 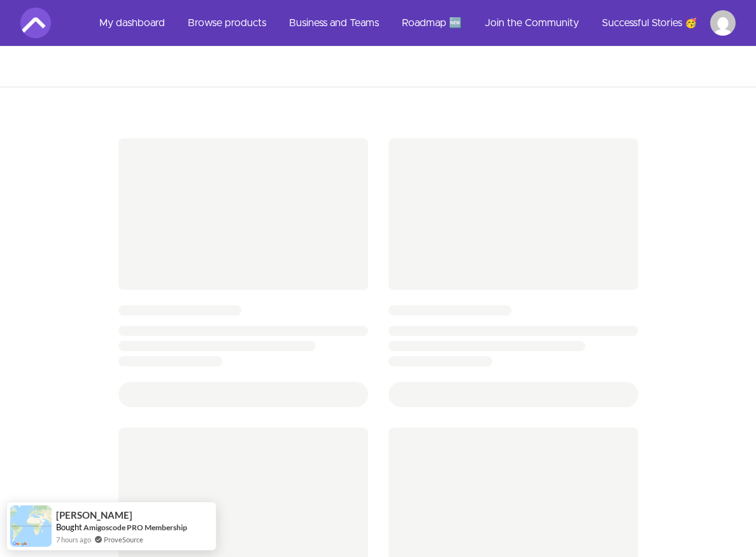 I want to click on a: Browse products, so click(x=227, y=23).